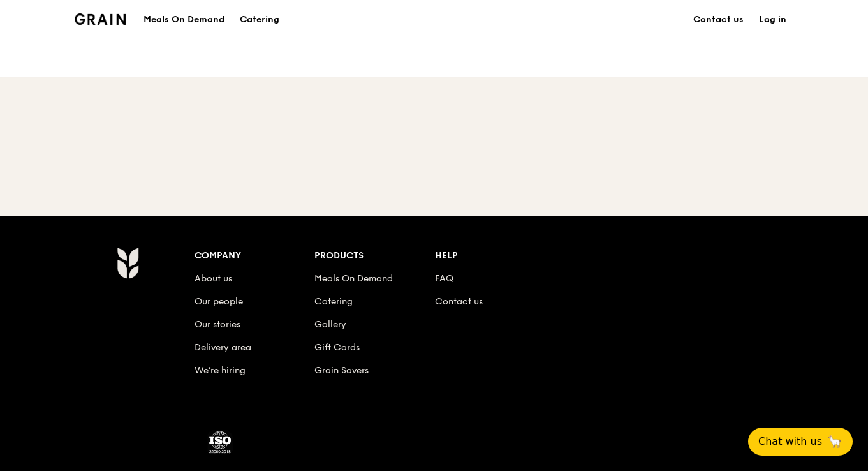 This screenshot has height=471, width=868. I want to click on div: Products, so click(374, 256).